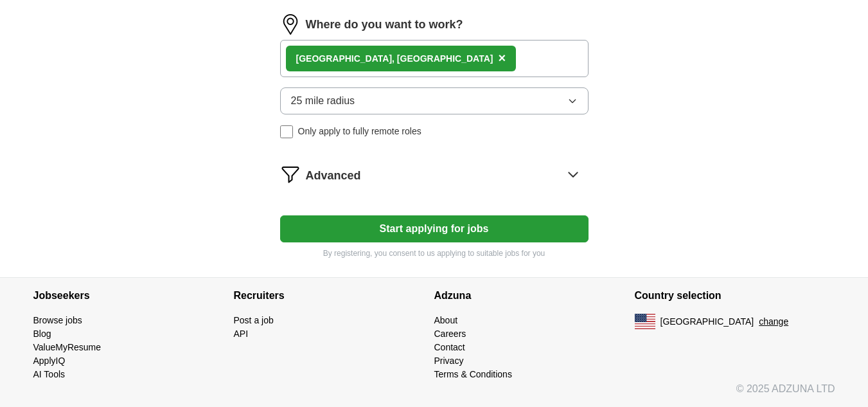  I want to click on a: Post a job, so click(254, 320).